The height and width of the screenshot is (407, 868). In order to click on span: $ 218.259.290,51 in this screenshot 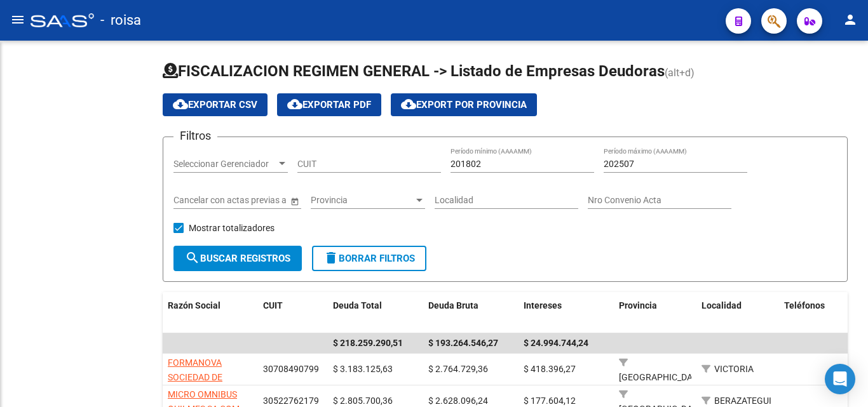, I will do `click(368, 343)`.